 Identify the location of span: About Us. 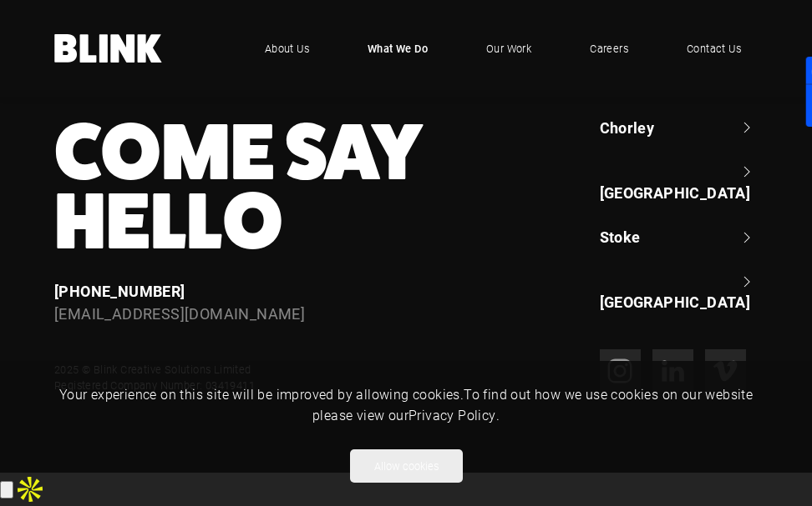
(286, 48).